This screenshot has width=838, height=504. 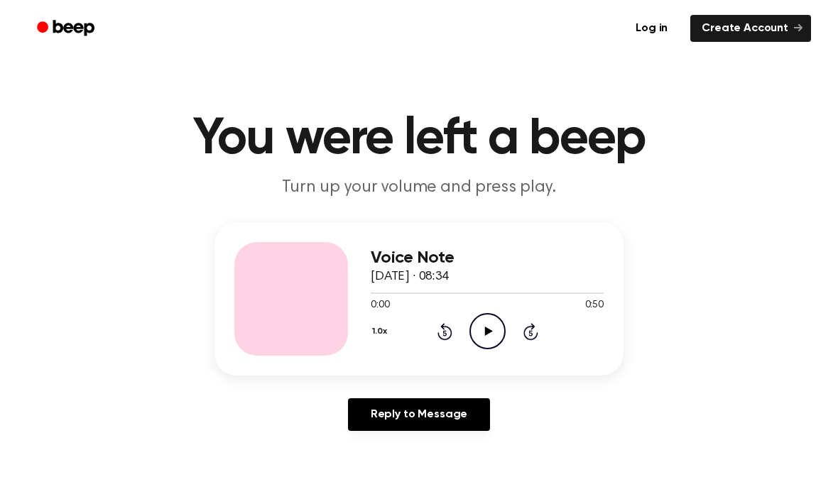 What do you see at coordinates (67, 28) in the screenshot?
I see `a: Beep` at bounding box center [67, 28].